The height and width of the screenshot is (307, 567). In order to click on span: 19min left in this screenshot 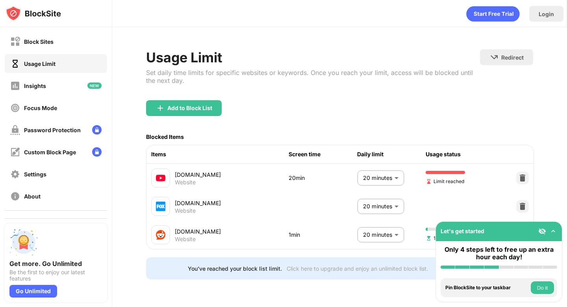, I will do `click(441, 238)`.